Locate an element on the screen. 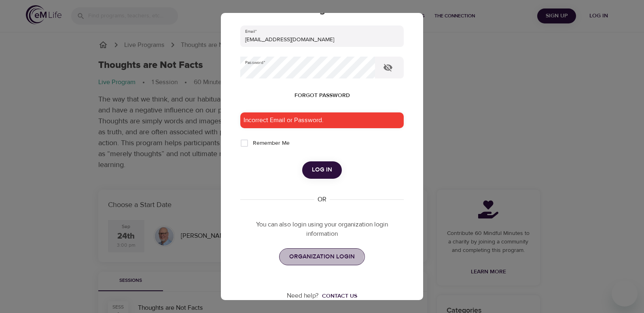  span: Log in is located at coordinates (322, 170).